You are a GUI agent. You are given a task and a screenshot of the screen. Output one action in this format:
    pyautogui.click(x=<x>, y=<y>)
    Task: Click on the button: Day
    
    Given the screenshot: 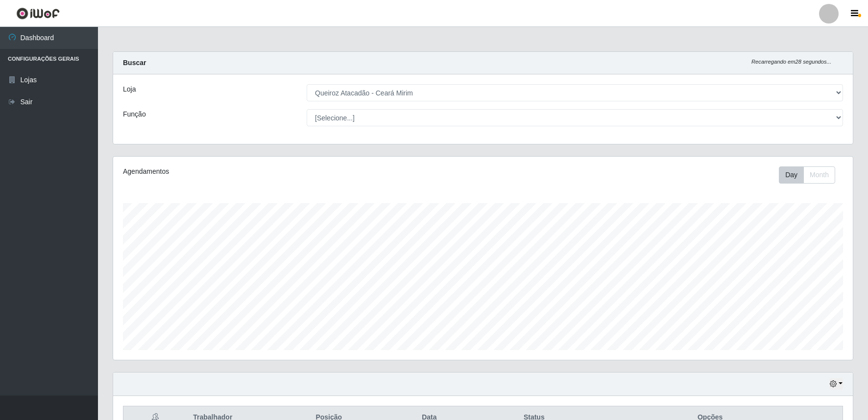 What is the action you would take?
    pyautogui.click(x=791, y=175)
    